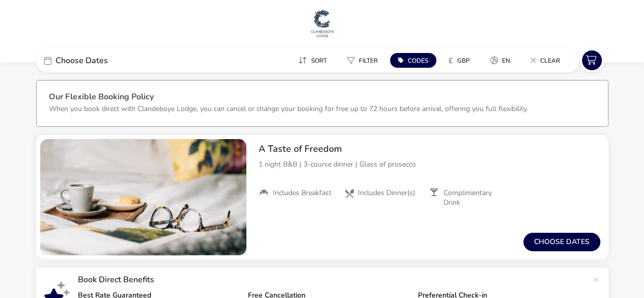 The height and width of the screenshot is (298, 644). Describe the element at coordinates (288, 109) in the screenshot. I see `p: When you book direct with Clandeboye Lodge, you can cancel or change your booking for free up to ...` at that location.